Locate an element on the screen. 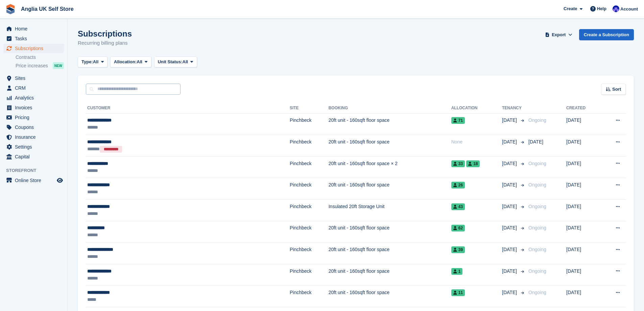 Image resolution: width=644 pixels, height=311 pixels. span: Home is located at coordinates (35, 29).